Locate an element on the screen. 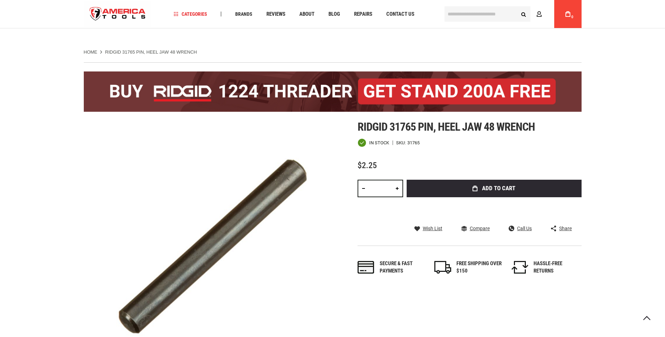 This screenshot has width=665, height=337. a: Blog is located at coordinates (334, 14).